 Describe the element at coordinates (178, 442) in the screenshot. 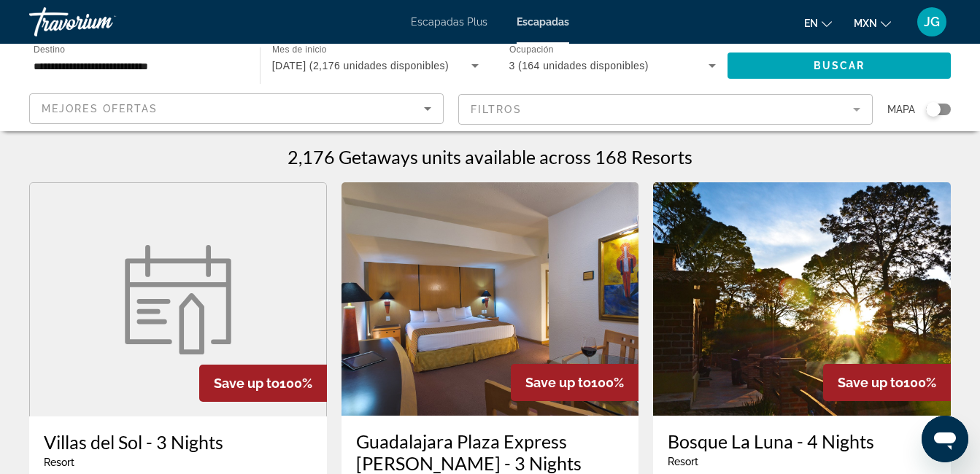

I see `a: Villas del Sol - 3 Nights` at that location.